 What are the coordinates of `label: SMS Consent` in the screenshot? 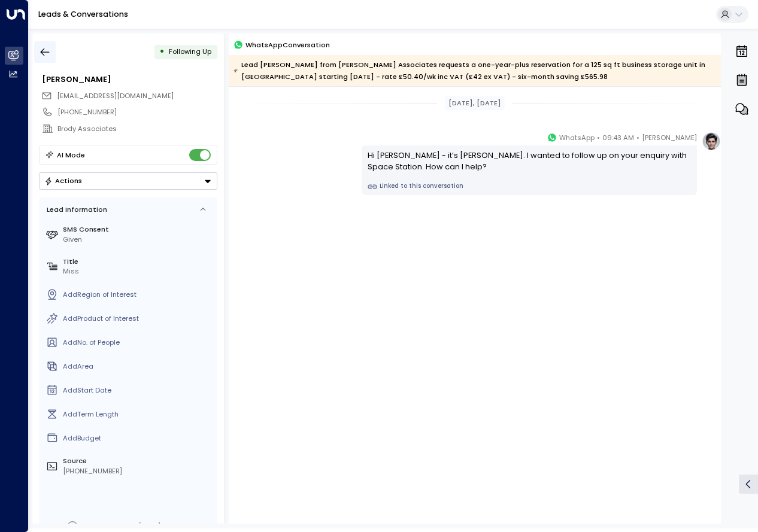 It's located at (138, 230).